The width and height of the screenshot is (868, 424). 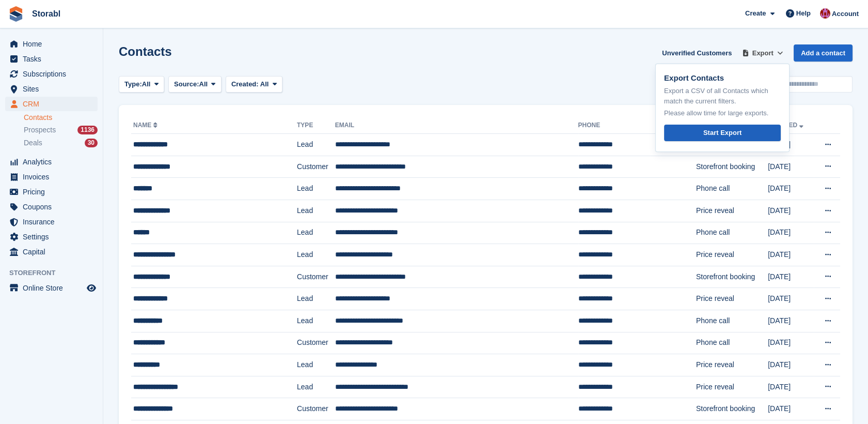 What do you see at coordinates (61, 118) in the screenshot?
I see `a: Contacts` at bounding box center [61, 118].